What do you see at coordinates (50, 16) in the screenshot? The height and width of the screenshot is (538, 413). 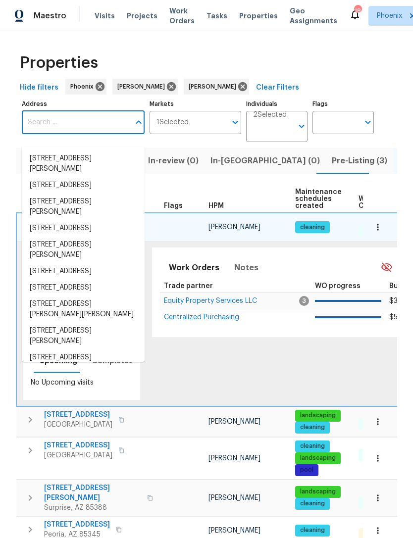 I see `span: Maestro` at bounding box center [50, 16].